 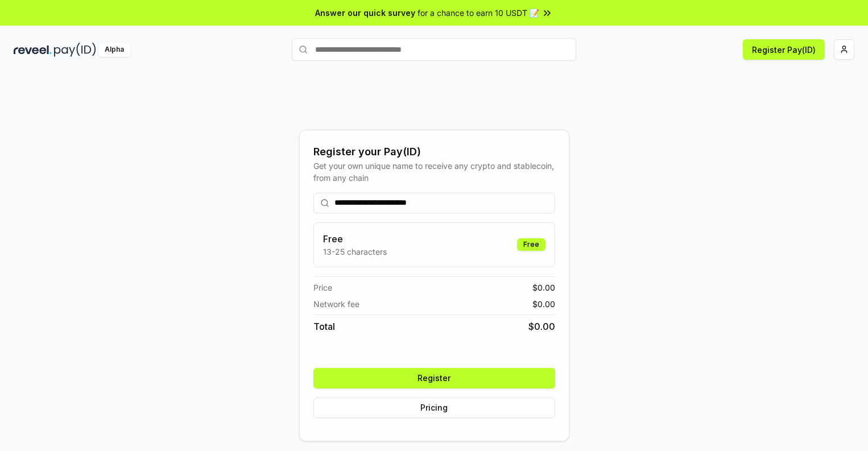 I want to click on span: for a chance to earn 10 USDT 📝, so click(x=478, y=12).